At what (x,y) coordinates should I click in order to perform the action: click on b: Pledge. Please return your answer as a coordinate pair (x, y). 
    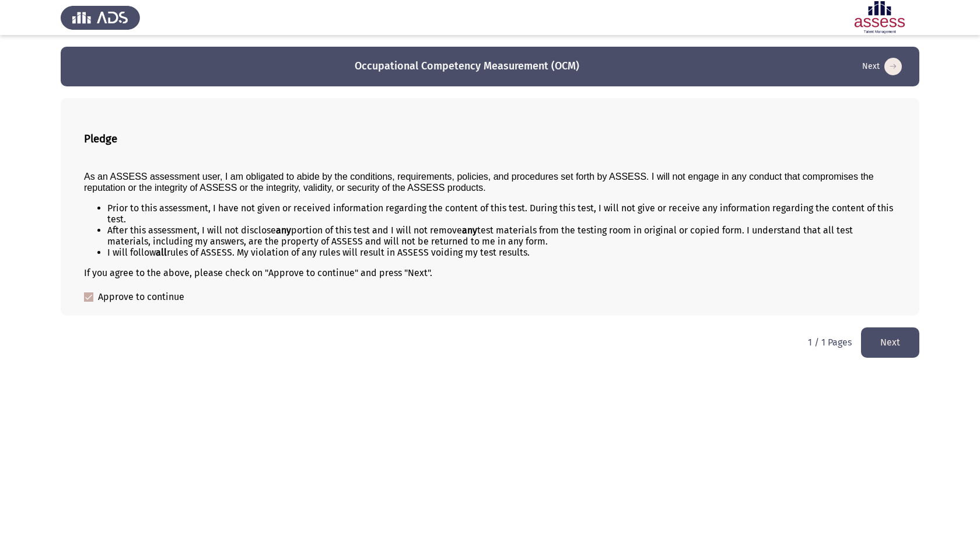
    Looking at the image, I should click on (100, 139).